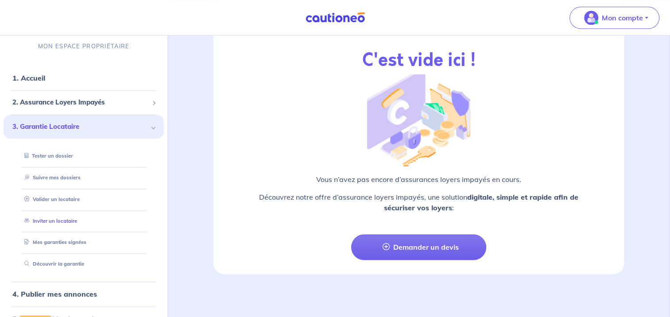  I want to click on p: Mon compte, so click(622, 18).